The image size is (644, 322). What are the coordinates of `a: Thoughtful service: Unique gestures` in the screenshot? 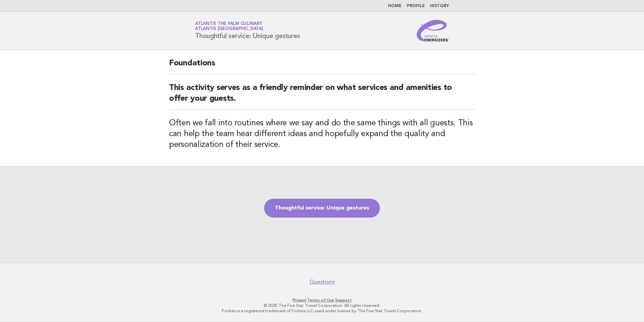 It's located at (322, 208).